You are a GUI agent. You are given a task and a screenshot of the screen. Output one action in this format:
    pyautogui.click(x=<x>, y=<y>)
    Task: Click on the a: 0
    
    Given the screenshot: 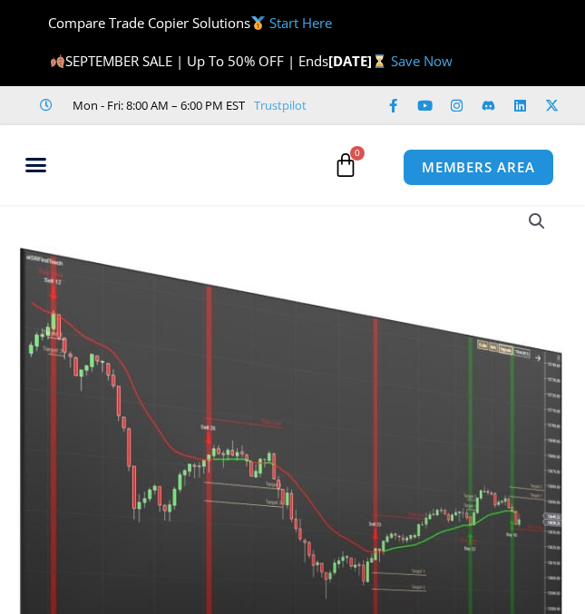 What is the action you would take?
    pyautogui.click(x=346, y=165)
    